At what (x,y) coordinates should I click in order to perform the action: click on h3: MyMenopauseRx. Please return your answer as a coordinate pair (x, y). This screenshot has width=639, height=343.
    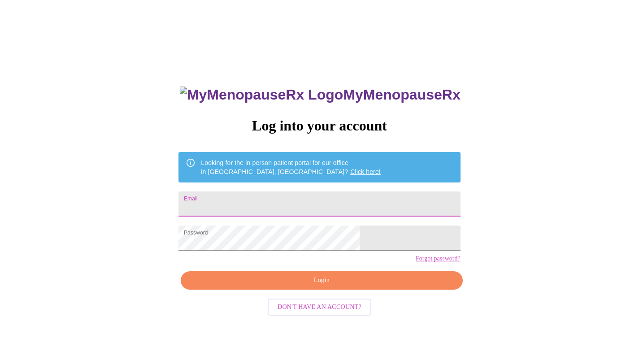
    Looking at the image, I should click on (320, 95).